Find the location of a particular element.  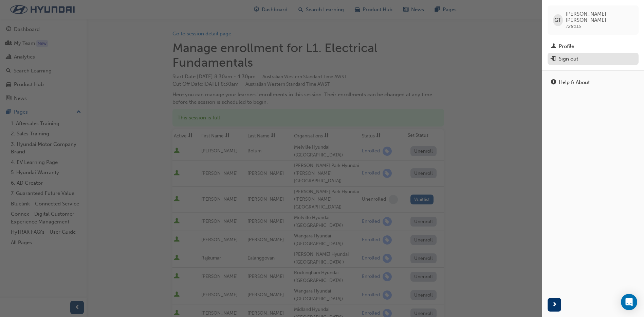

div: Help & About is located at coordinates (574, 82).